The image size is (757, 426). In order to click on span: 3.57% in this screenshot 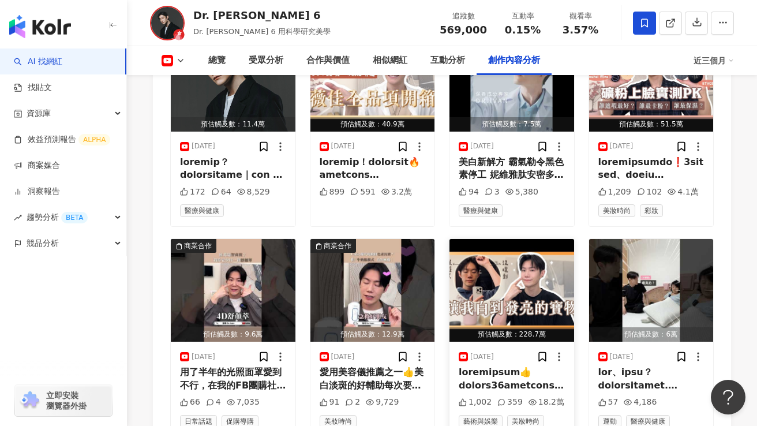, I will do `click(581, 30)`.